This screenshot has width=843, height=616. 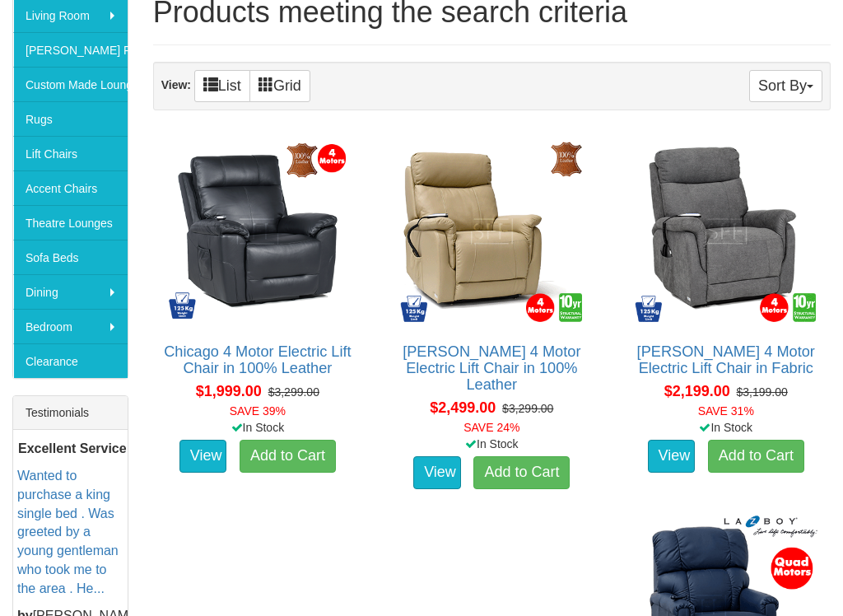 I want to click on img: Dalton 4 Motor Electric Lift Chair in 100% Leather, so click(x=492, y=231).